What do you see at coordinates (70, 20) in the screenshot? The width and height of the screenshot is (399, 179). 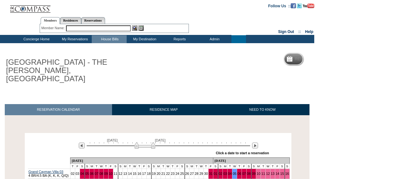 I see `a: Residences` at bounding box center [70, 20].